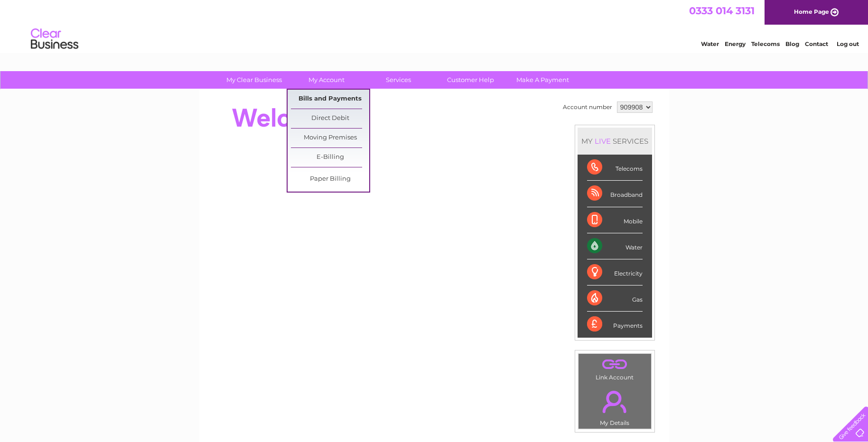 The width and height of the screenshot is (868, 442). What do you see at coordinates (603, 141) in the screenshot?
I see `div: LIVE` at bounding box center [603, 141].